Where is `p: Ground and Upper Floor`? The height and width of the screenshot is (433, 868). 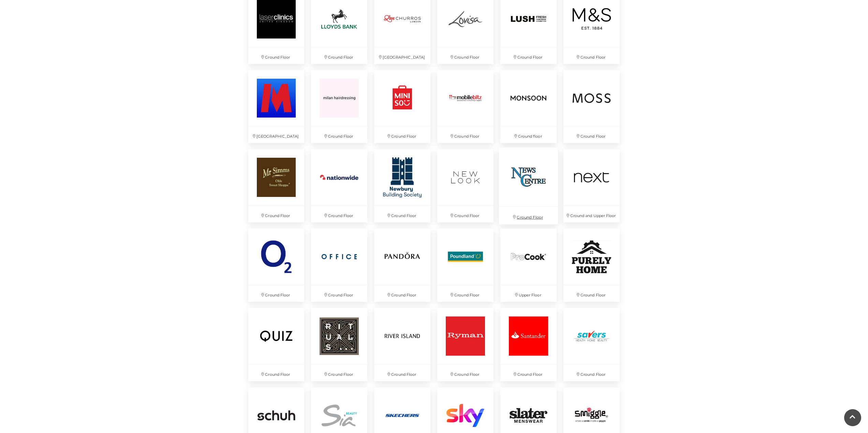 p: Ground and Upper Floor is located at coordinates (591, 214).